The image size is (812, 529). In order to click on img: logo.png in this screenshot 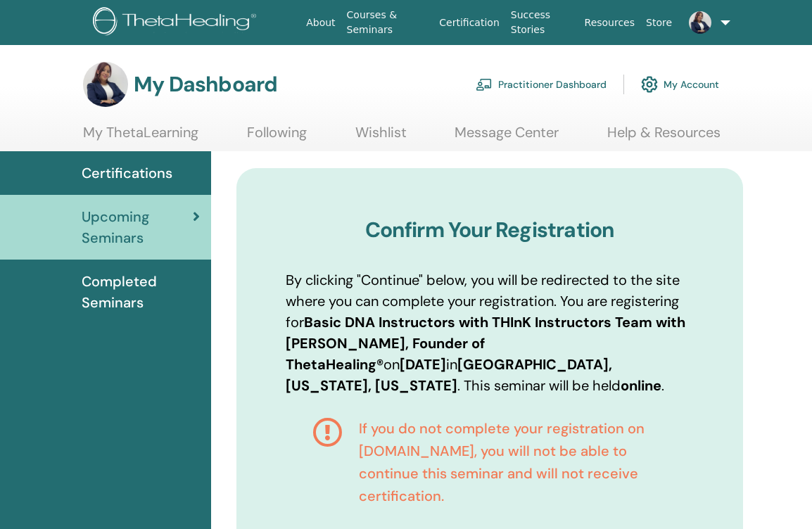, I will do `click(177, 22)`.